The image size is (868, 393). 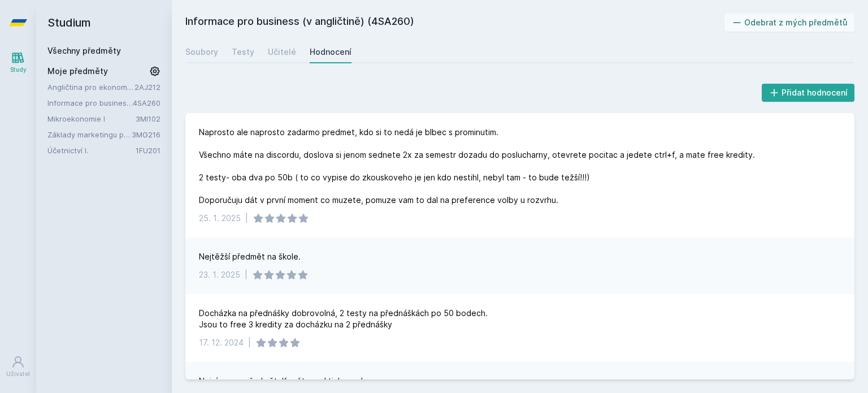 I want to click on span: Moje předměty, so click(x=78, y=71).